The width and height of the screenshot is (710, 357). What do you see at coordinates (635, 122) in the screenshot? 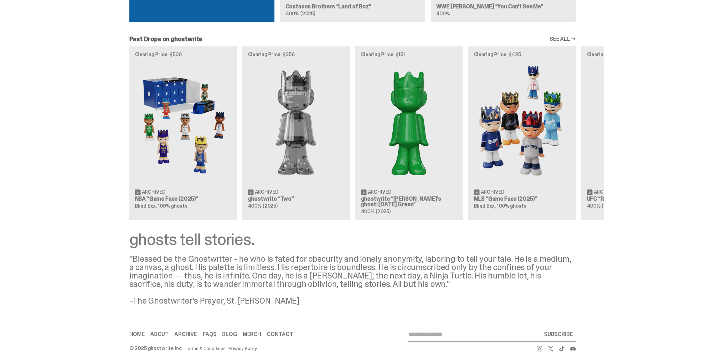
I see `img: Ruby` at bounding box center [635, 122].